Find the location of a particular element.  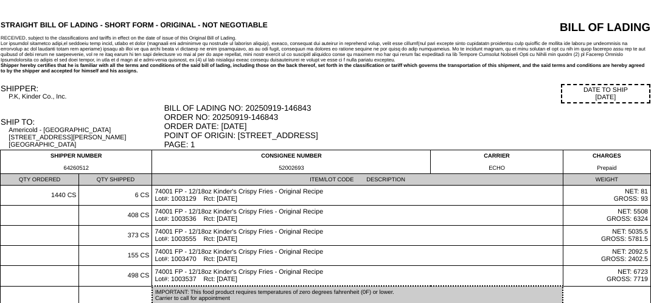

div: BILL OF LADING is located at coordinates (561, 27).